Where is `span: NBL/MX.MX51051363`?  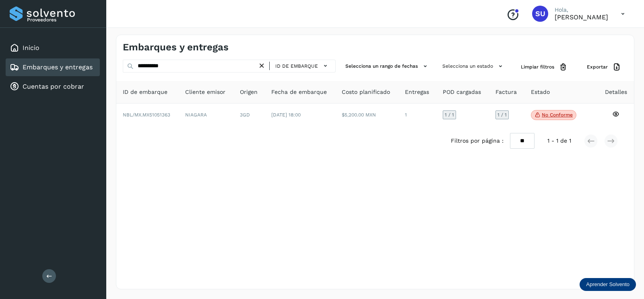
span: NBL/MX.MX51051363 is located at coordinates (147, 115).